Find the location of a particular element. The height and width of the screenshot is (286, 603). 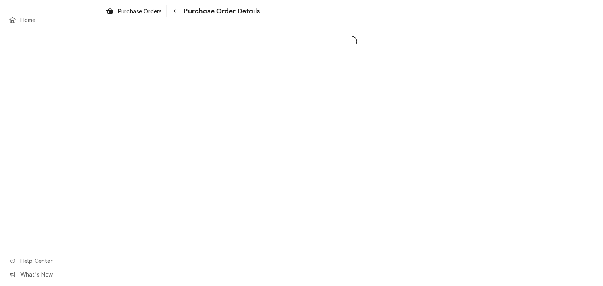

a: Home is located at coordinates (50, 20).